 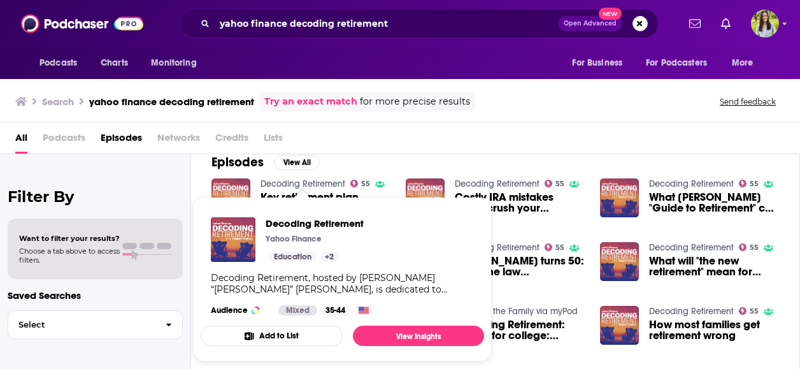 I want to click on img: Costly IRA mistakes could crush your retirement, so click(x=425, y=197).